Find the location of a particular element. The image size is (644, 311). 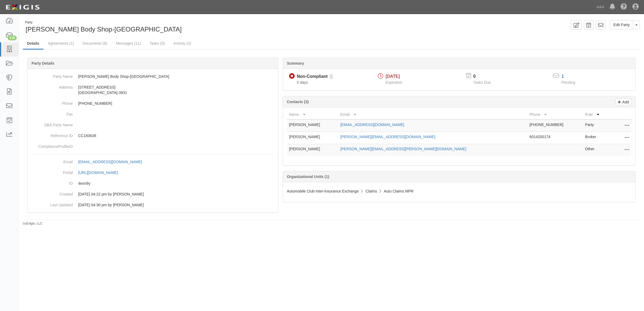

a: Exigis, LLC is located at coordinates (35, 223).